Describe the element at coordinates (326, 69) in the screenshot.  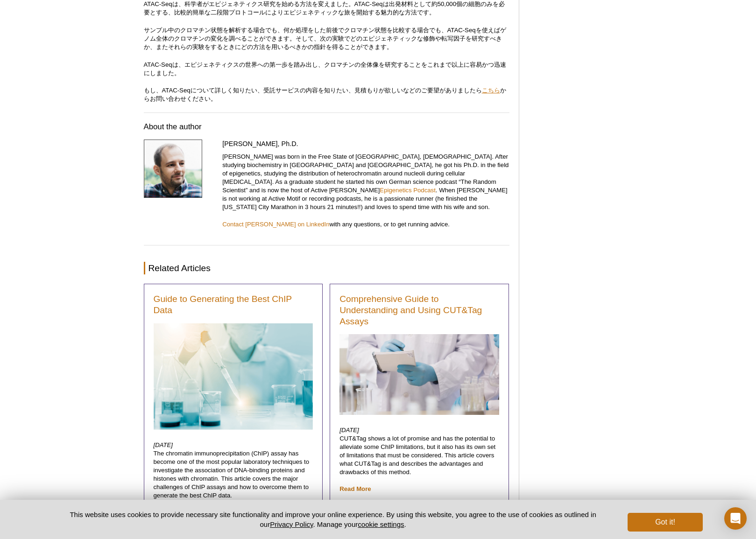
I see `p: ATAC-Seqは、エピジェネティクスの世界への第一歩を踏み出し、クロマチンの全体像を研究することをこれまで以上に容易かつ迅速にしました。` at that location.